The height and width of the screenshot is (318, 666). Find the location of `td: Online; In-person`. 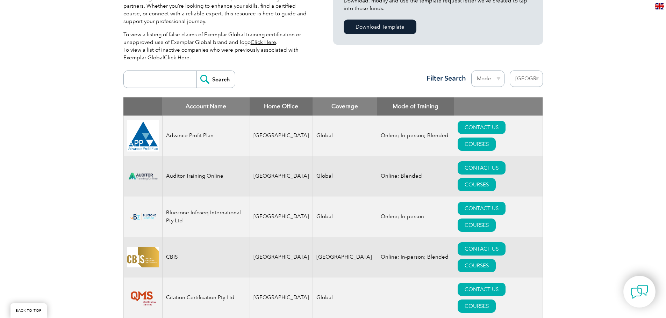

td: Online; In-person is located at coordinates (415, 217).